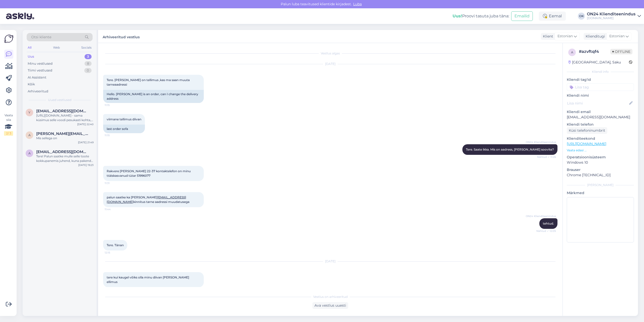  Describe the element at coordinates (115, 245) in the screenshot. I see `span: Tere. Tänan` at that location.